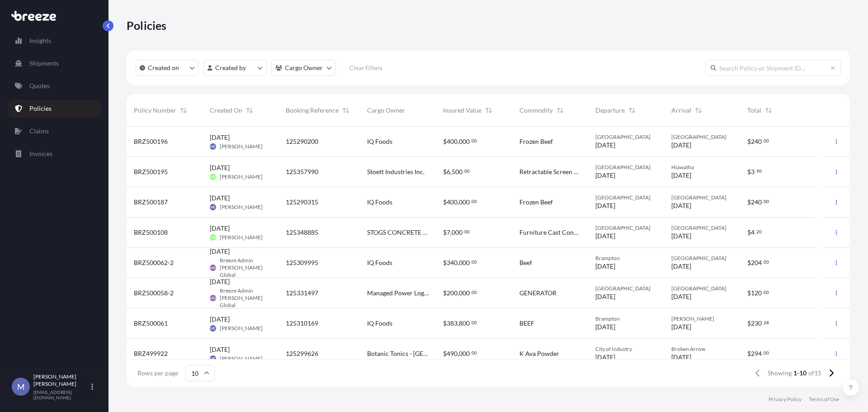 This screenshot has height=412, width=868. Describe the element at coordinates (452, 353) in the screenshot. I see `span: 490` at that location.